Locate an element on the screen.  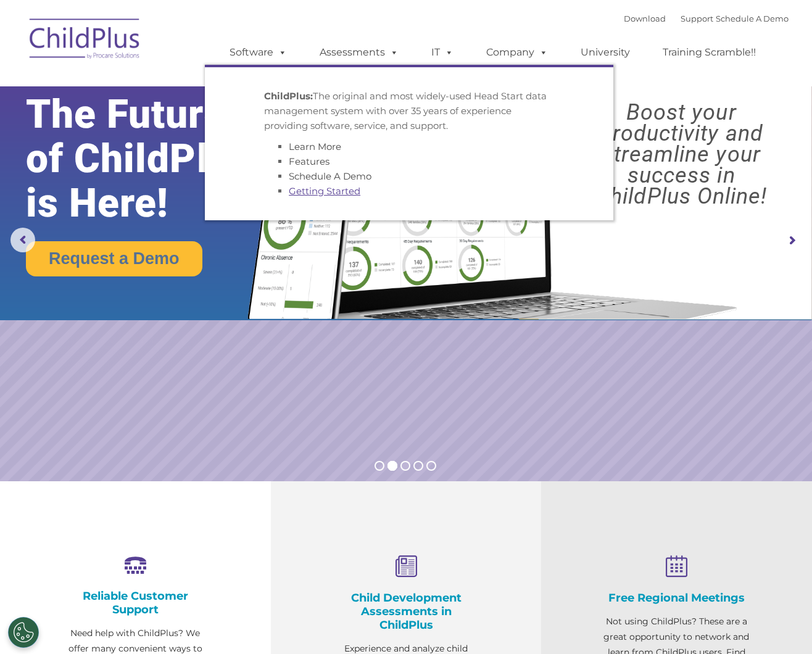
img: ChildPlus by Procare Solutions is located at coordinates (85, 41).